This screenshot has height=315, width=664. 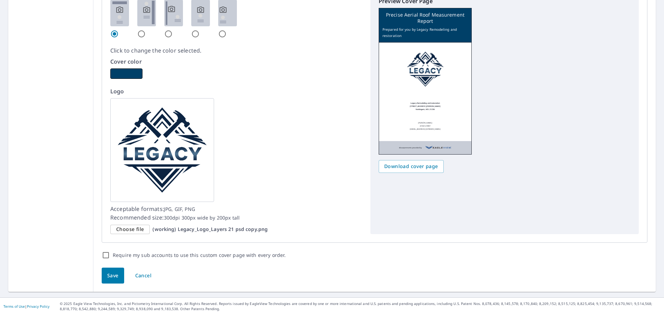 I want to click on p: Nottingam, MD. 21236, so click(x=425, y=109).